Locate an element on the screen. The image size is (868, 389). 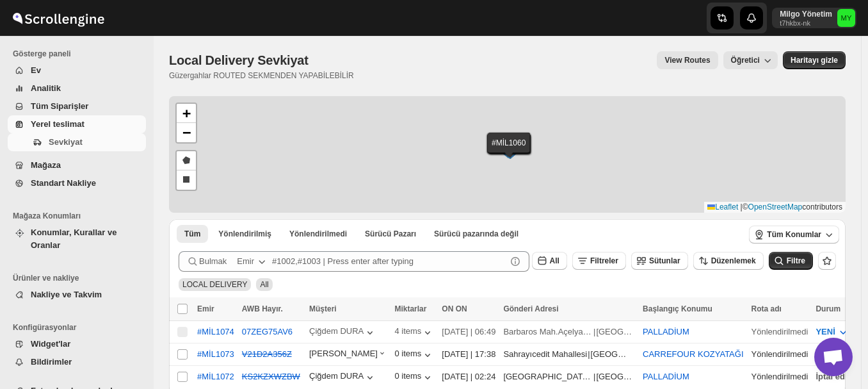
button: Ev is located at coordinates (76, 70).